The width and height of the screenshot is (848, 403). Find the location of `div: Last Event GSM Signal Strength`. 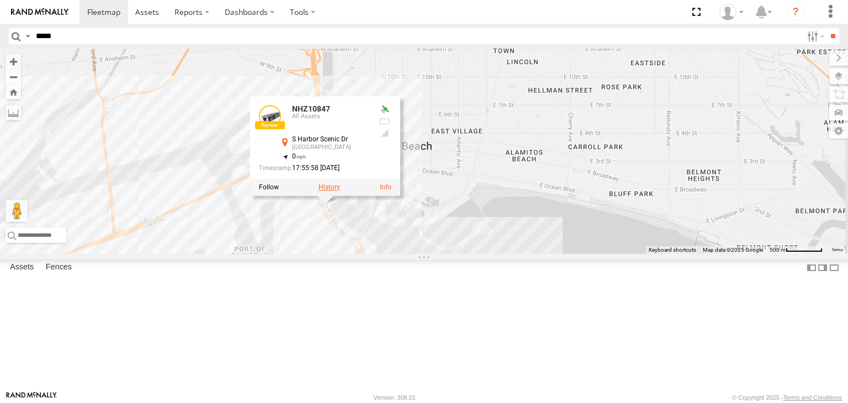

div: Last Event GSM Signal Strength is located at coordinates (385, 134).